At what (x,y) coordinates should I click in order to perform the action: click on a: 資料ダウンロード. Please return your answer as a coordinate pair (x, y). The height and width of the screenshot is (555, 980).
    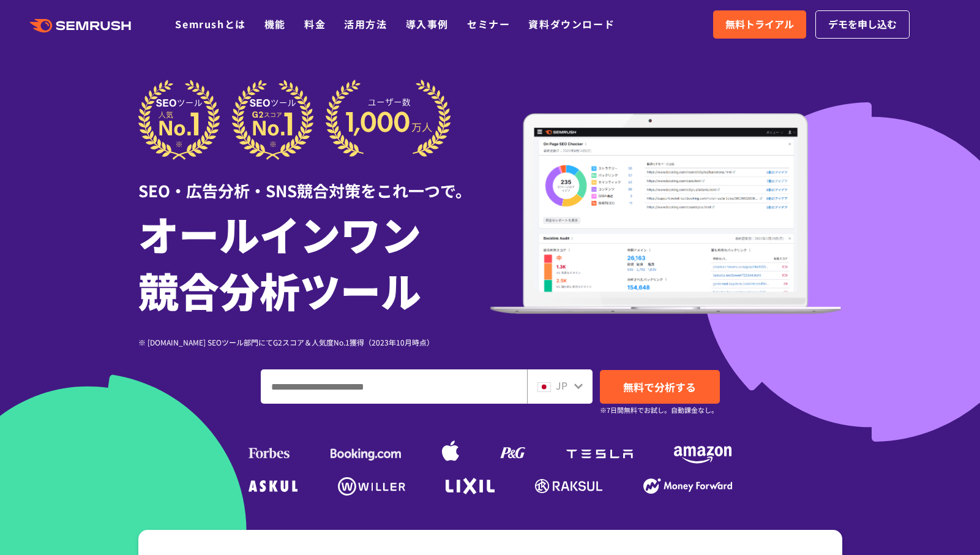
    Looking at the image, I should click on (571, 24).